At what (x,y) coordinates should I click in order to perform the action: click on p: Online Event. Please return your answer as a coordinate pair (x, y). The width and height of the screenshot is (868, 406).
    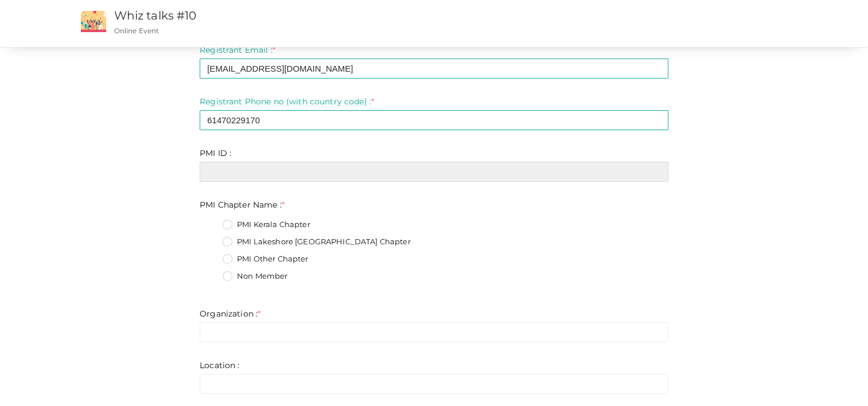
    Looking at the image, I should click on (331, 31).